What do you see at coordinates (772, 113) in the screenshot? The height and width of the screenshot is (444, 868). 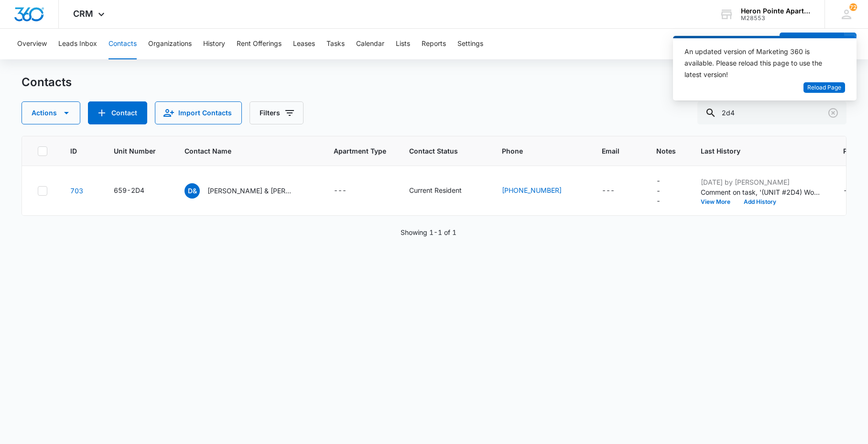 I see `input: Search Contacts` at bounding box center [772, 113].